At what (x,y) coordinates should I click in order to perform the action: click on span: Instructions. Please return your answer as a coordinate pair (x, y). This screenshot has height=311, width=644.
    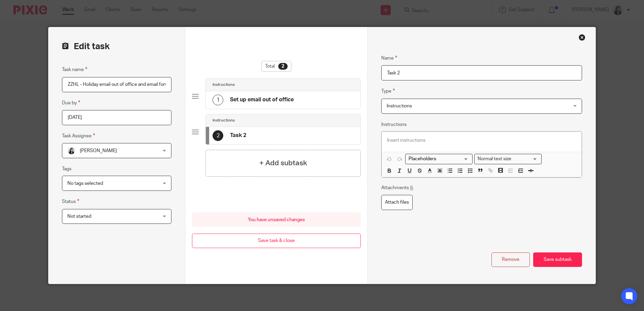
    Looking at the image, I should click on (399, 106).